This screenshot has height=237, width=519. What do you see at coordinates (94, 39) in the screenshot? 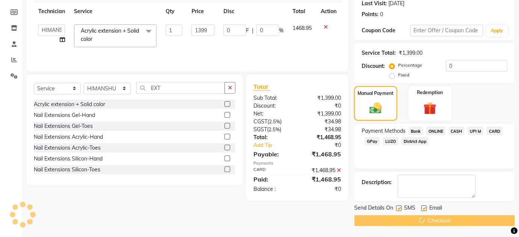
I see `a: x` at bounding box center [94, 39].